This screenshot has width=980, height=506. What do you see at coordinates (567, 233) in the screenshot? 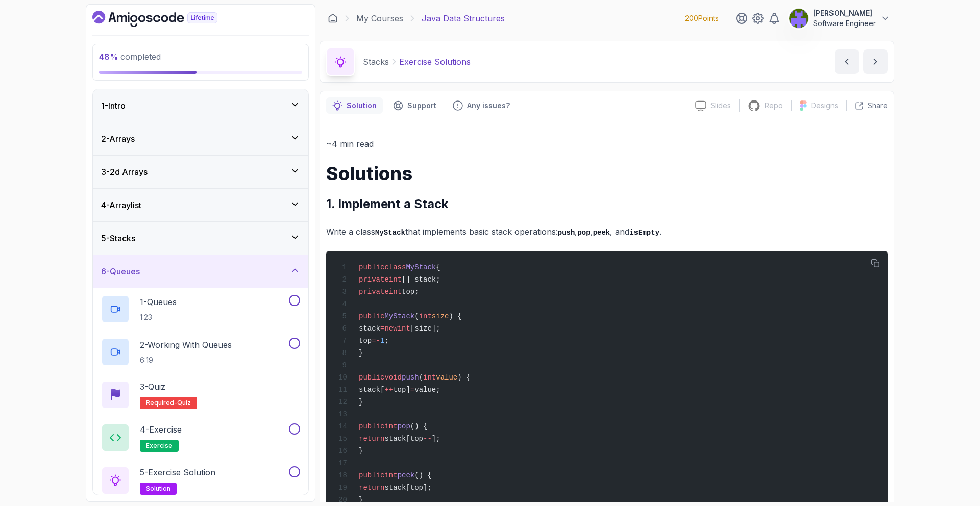
I see `code: push` at bounding box center [567, 233].